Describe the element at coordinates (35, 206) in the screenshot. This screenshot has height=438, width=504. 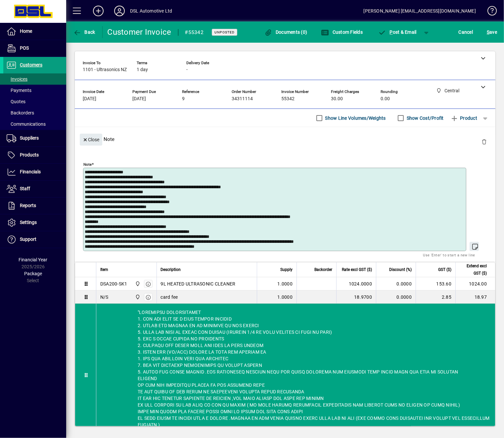
I see `a: Reports` at that location.